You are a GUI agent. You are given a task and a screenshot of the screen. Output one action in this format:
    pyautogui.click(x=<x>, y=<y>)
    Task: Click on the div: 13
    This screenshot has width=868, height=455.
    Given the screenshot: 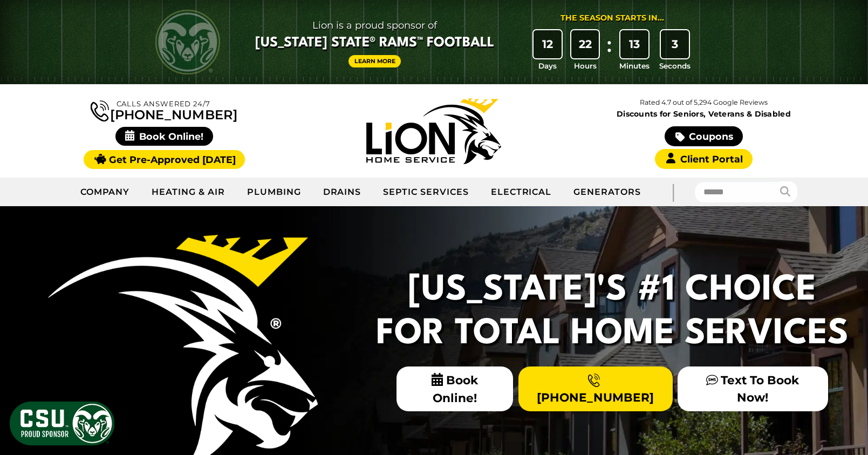 What is the action you would take?
    pyautogui.click(x=634, y=45)
    